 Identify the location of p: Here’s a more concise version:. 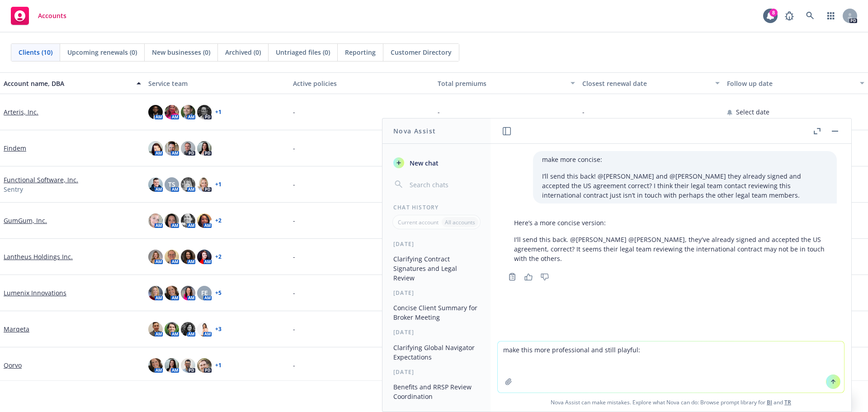
(671, 223).